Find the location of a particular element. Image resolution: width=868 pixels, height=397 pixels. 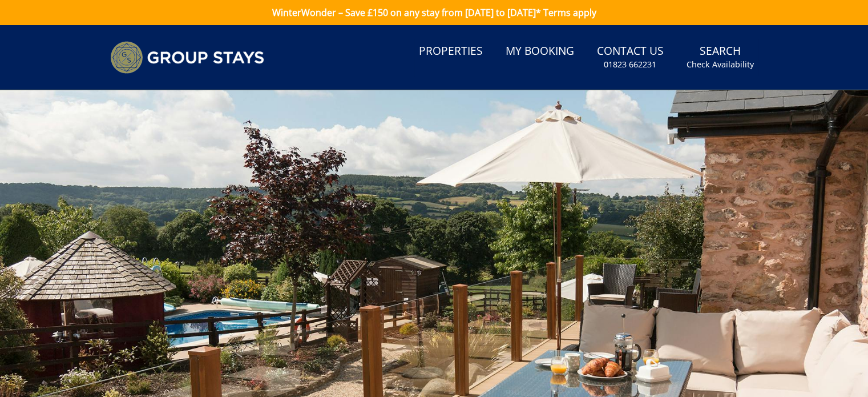

a: Contact Us01823 662231 is located at coordinates (630, 57).